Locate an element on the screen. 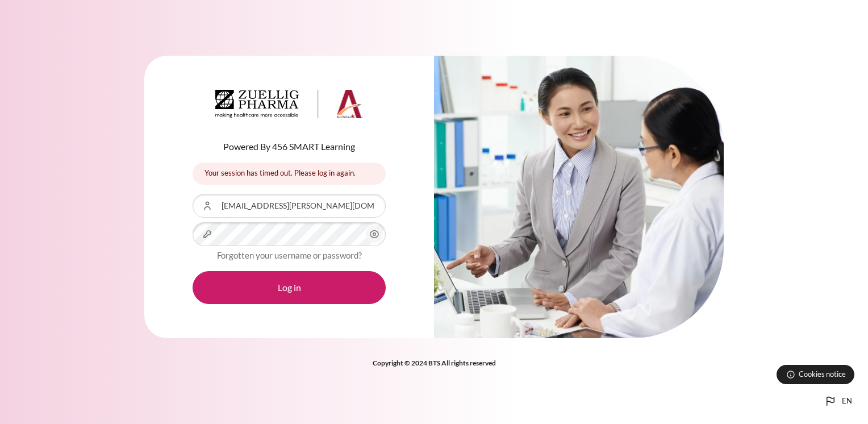 The height and width of the screenshot is (424, 868). span: Cookies notice is located at coordinates (822, 374).